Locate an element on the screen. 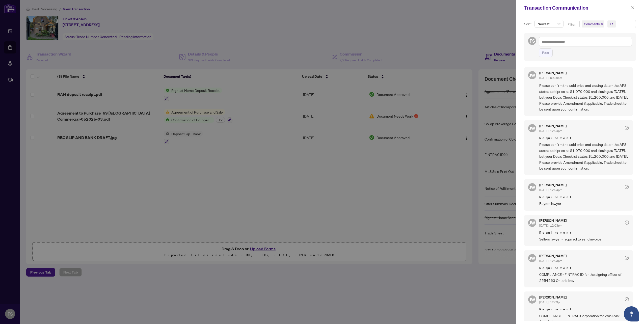 The height and width of the screenshot is (324, 644). div: +1 is located at coordinates (612, 24).